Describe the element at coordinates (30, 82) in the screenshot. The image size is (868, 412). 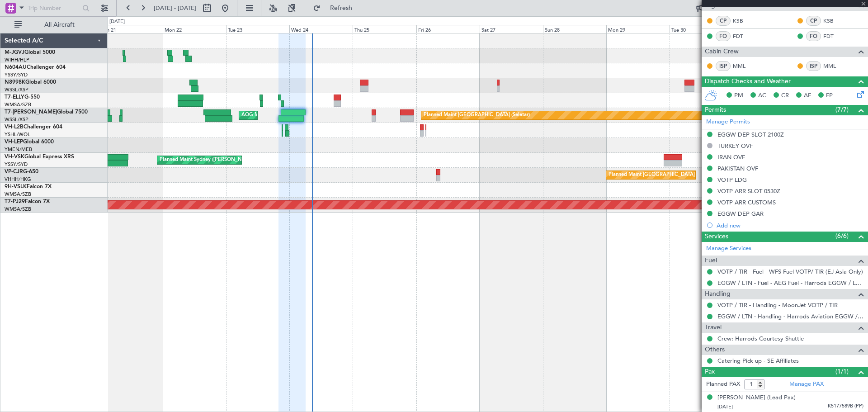
I see `a: N8998KGlobal 6000` at that location.